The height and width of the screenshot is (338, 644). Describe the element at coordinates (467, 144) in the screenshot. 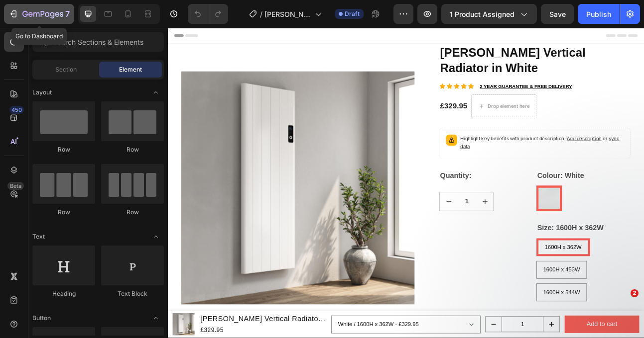

I see `span: or` at that location.